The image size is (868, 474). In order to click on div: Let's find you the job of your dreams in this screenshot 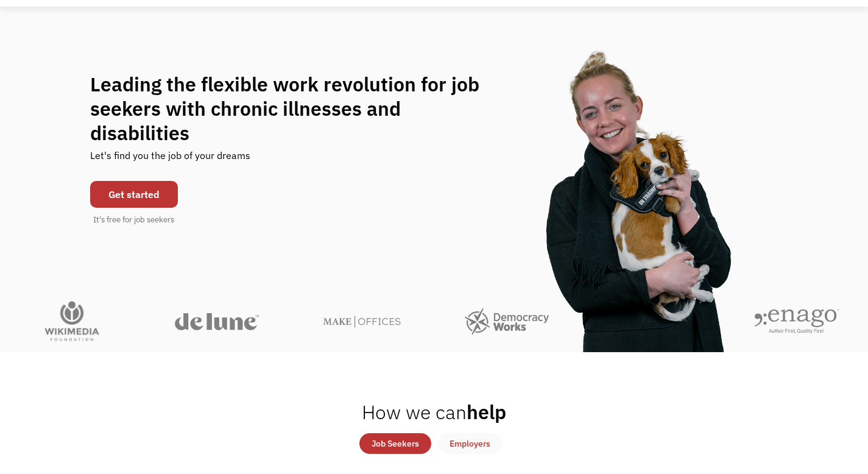, I will do `click(170, 159)`.